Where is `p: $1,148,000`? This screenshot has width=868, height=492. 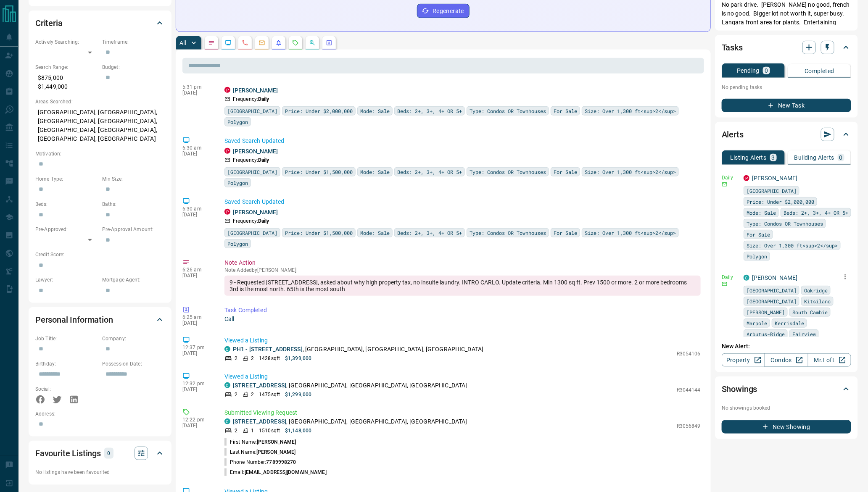
p: $1,148,000 is located at coordinates (298, 431).